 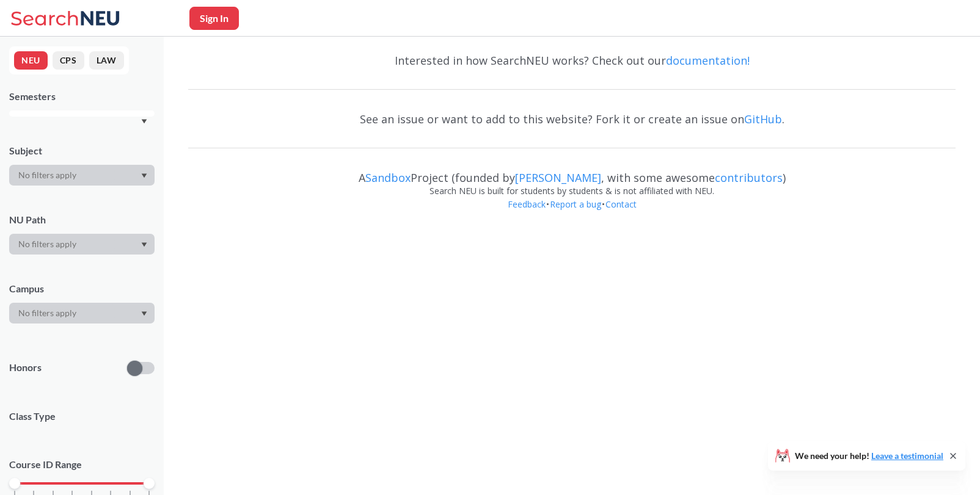 I want to click on div: See an issue or want to add to this website? Fork it or create an issue on ., so click(x=572, y=119).